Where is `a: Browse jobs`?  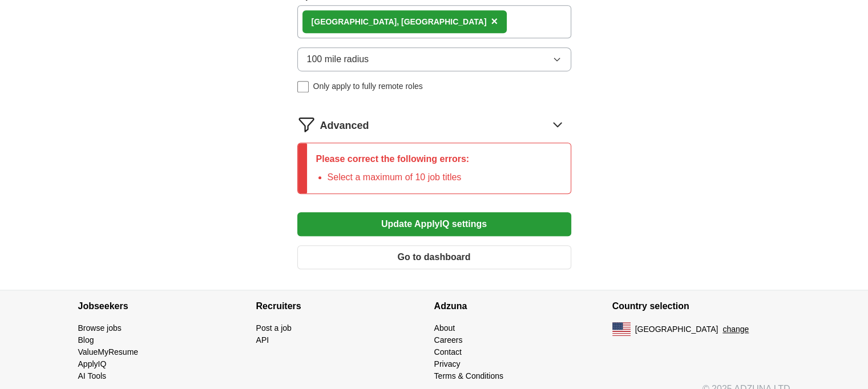 a: Browse jobs is located at coordinates (100, 328).